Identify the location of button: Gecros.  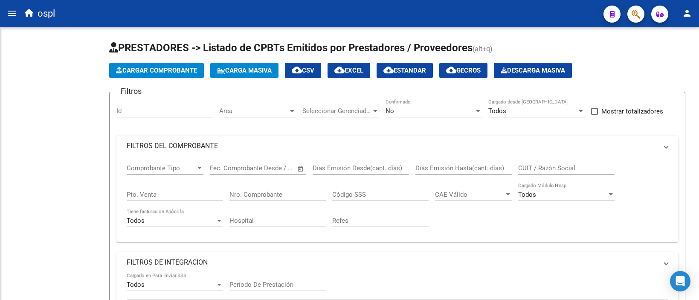
(463, 70).